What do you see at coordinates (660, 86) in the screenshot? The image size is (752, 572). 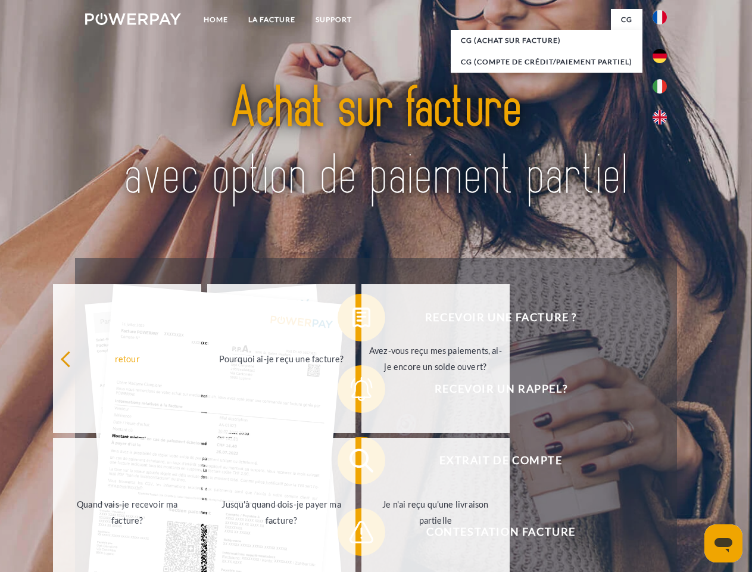 I see `img: it` at bounding box center [660, 86].